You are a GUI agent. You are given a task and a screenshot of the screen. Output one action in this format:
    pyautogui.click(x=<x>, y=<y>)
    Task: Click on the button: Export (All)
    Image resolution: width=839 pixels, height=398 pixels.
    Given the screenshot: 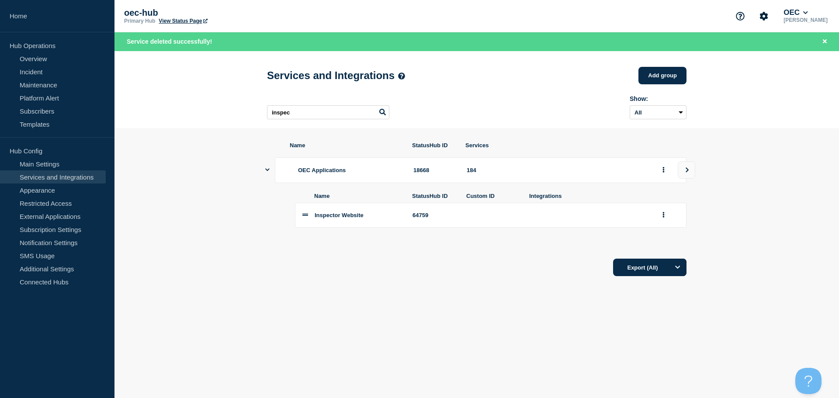 What is the action you would take?
    pyautogui.click(x=649, y=267)
    